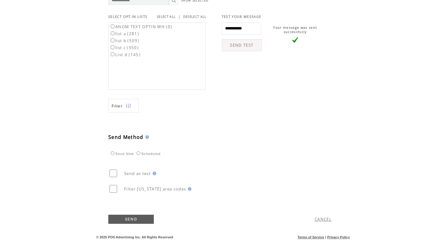 The height and width of the screenshot is (242, 446). Describe the element at coordinates (131, 219) in the screenshot. I see `a: SEND` at that location.